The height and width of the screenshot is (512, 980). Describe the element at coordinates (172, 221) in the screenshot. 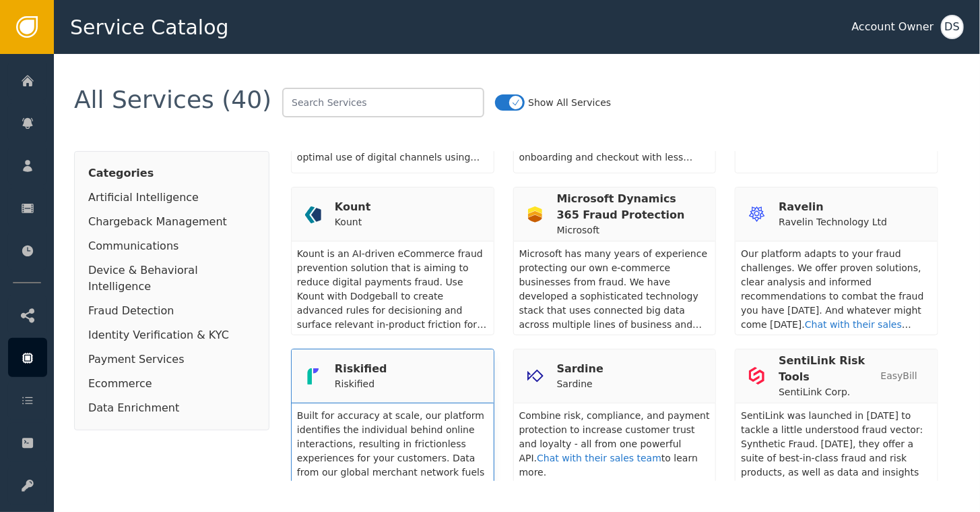

I see `div: Chargeback Management` at that location.